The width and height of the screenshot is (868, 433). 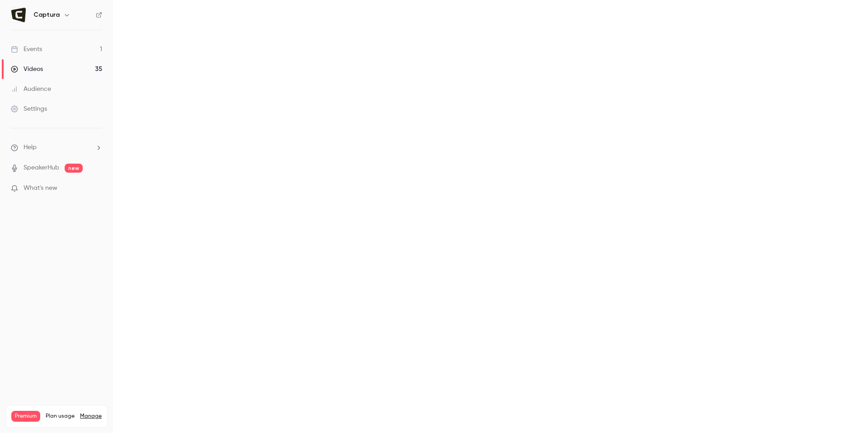 I want to click on a: SpeakerHub, so click(x=41, y=167).